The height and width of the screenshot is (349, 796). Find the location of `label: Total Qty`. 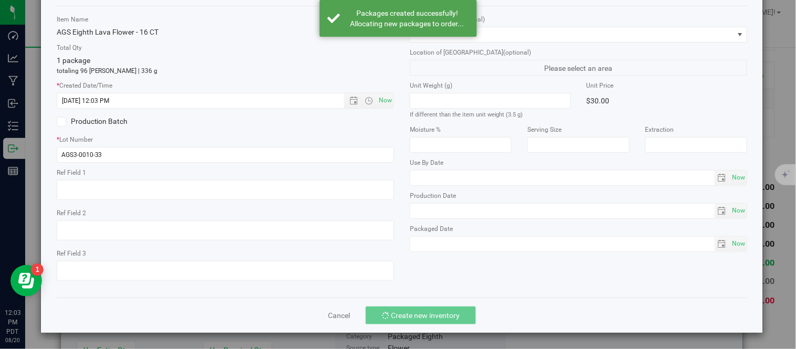

label: Total Qty is located at coordinates (225, 48).